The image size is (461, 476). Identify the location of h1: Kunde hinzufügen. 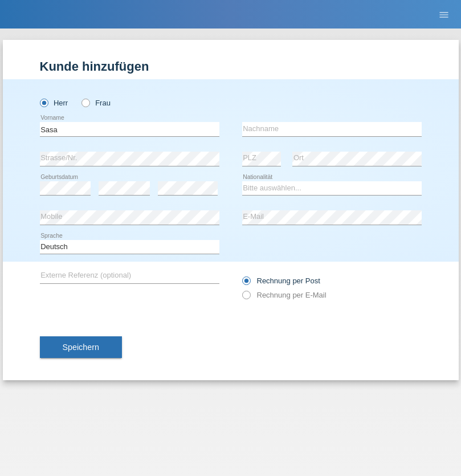
(231, 66).